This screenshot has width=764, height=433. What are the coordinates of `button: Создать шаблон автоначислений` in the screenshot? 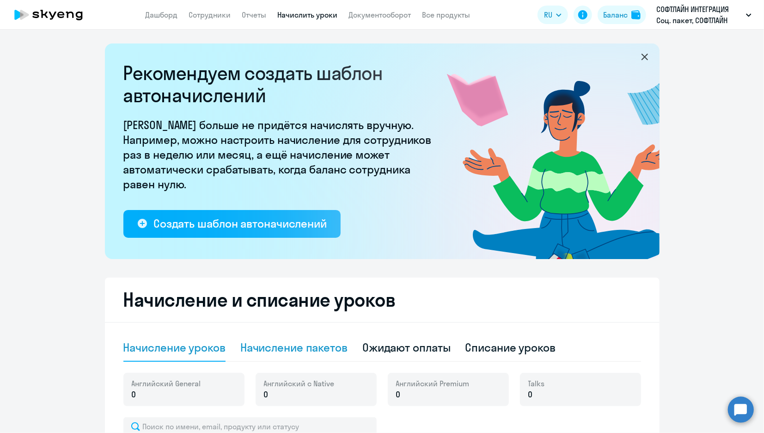 It's located at (232, 224).